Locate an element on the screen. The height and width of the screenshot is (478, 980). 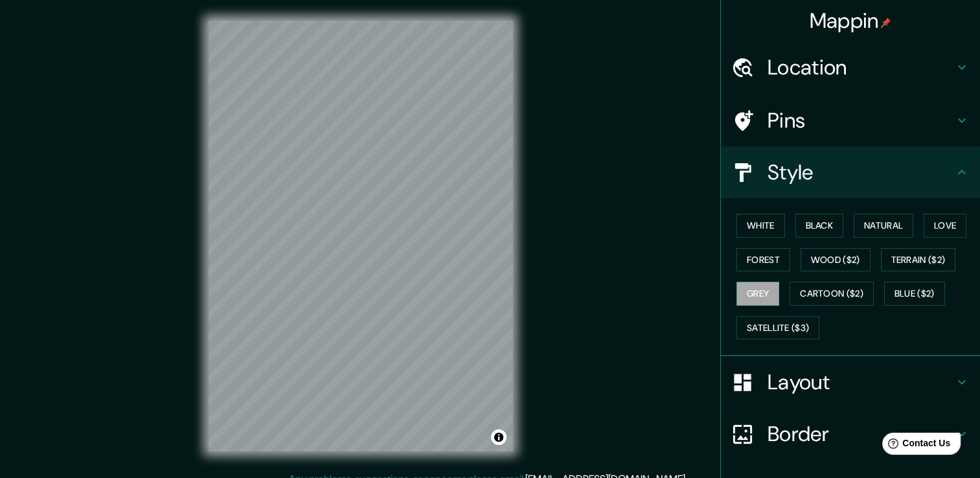
button: Wood ($2) is located at coordinates (836, 259).